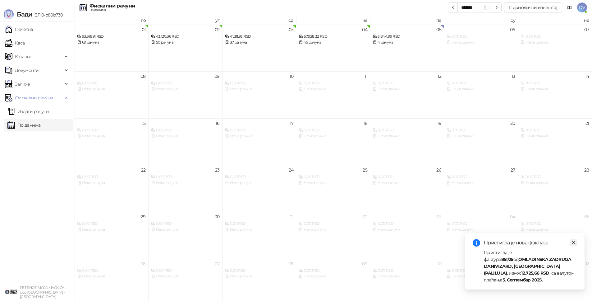 The height and width of the screenshot is (302, 592). I want to click on td: 2025-09-21, so click(555, 141).